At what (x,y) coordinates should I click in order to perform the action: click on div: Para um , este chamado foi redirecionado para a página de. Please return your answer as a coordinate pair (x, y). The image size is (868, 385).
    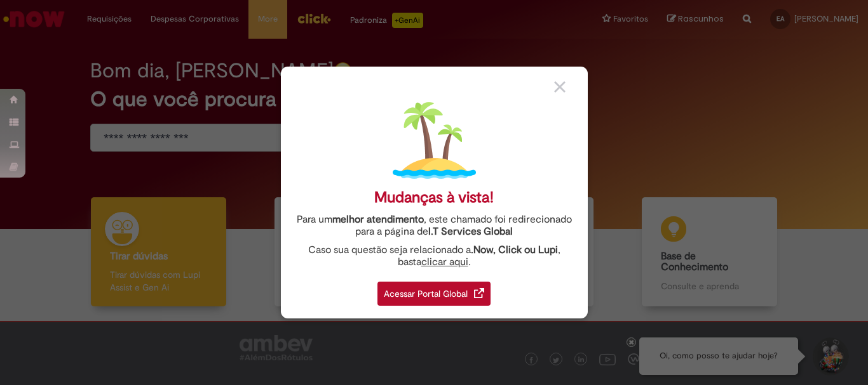
    Looking at the image, I should click on (434, 226).